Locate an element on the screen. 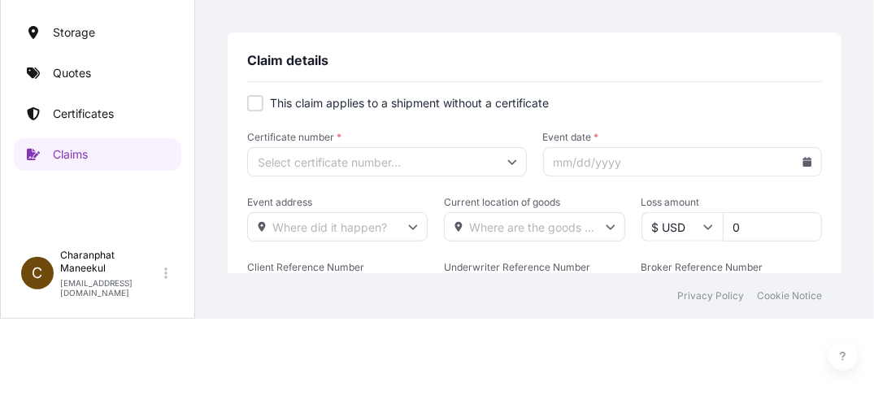  span: Claim details is located at coordinates (288, 60).